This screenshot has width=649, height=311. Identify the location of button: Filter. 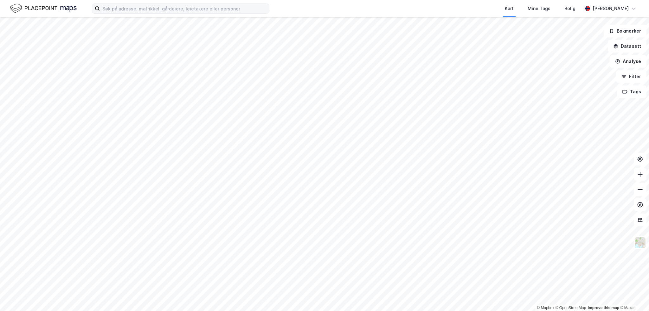
(631, 77).